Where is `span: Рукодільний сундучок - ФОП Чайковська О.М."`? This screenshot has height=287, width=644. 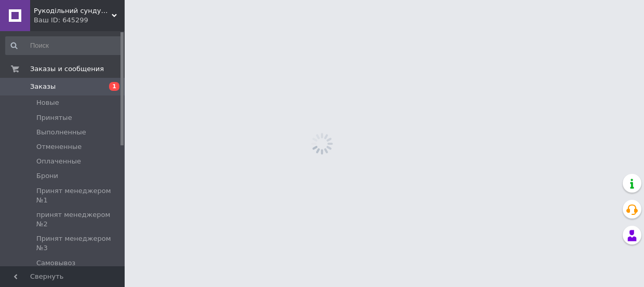 span: Рукодільний сундучок - ФОП Чайковська О.М." is located at coordinates (73, 11).